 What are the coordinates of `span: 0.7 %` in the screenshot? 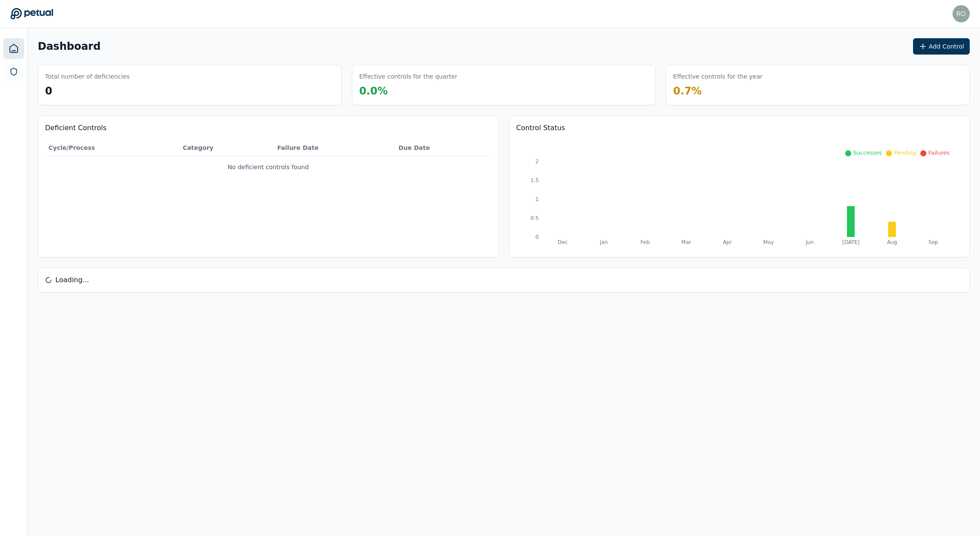 It's located at (687, 91).